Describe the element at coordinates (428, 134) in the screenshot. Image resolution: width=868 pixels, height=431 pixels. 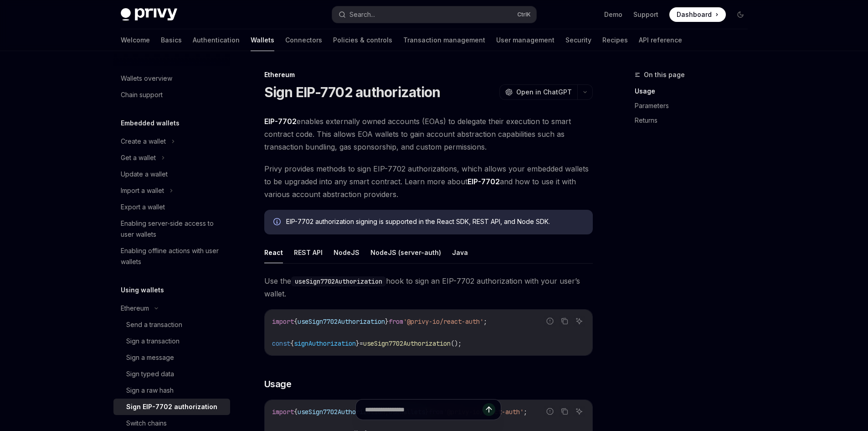
I see `span: enables externally owned accounts (EOAs) to delegate their execution to smart contract code. This...` at that location.